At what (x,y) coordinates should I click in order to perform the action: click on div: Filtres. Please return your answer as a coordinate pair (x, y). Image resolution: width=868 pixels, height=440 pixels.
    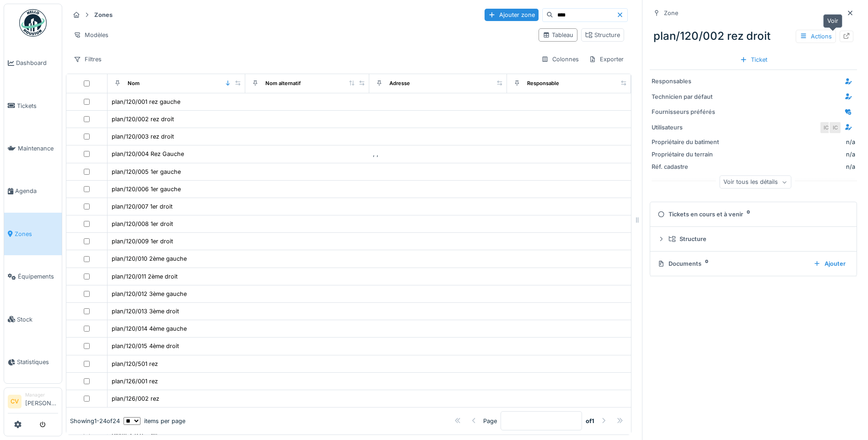
    Looking at the image, I should click on (87, 59).